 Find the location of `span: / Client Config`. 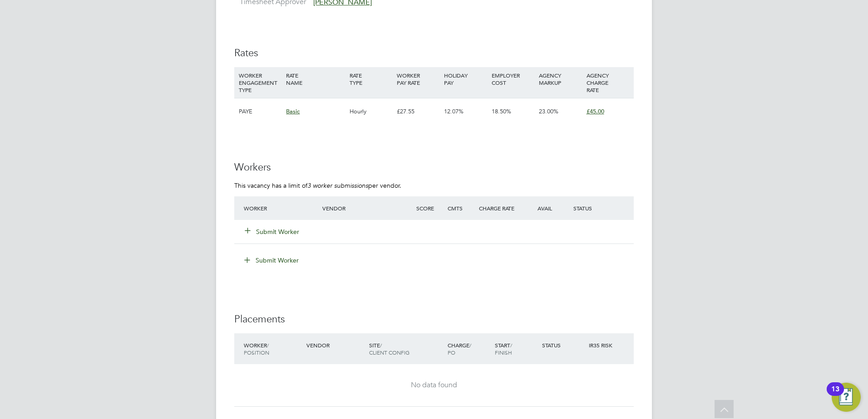

span: / Client Config is located at coordinates (389, 349).